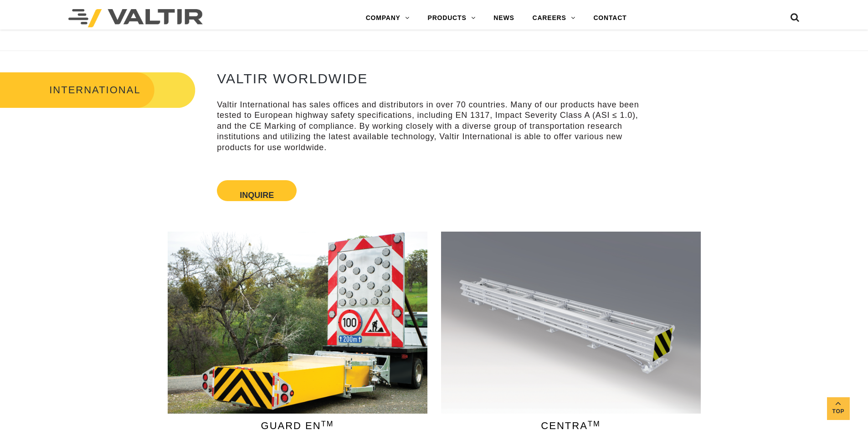 Image resolution: width=868 pixels, height=430 pixels. Describe the element at coordinates (838, 409) in the screenshot. I see `a: Top` at that location.